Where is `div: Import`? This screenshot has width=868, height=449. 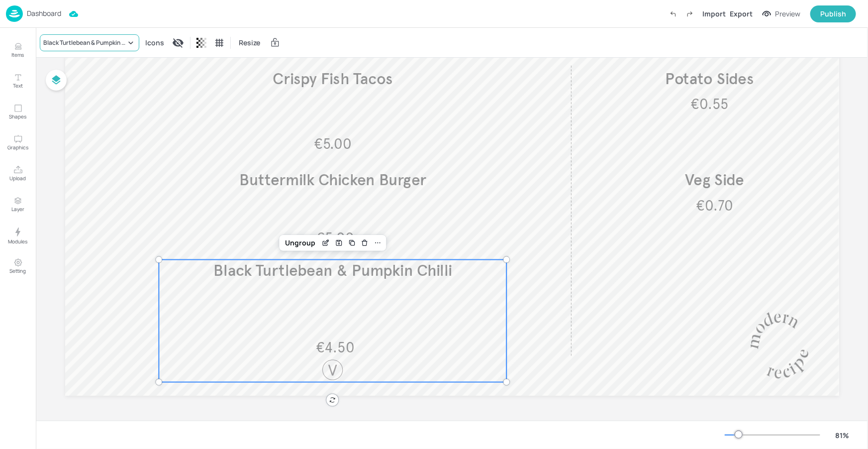
div: Import is located at coordinates (714, 13).